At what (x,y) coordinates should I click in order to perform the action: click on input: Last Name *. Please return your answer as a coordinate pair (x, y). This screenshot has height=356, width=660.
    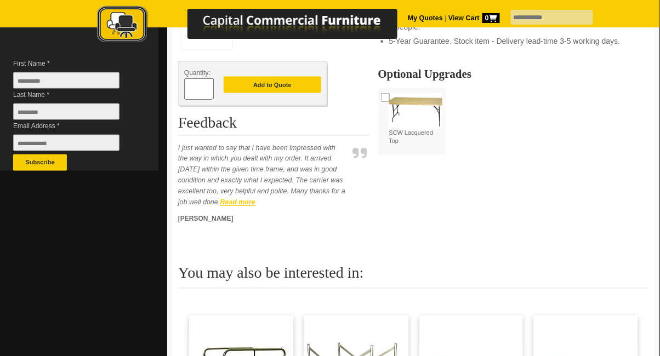
    Looking at the image, I should click on (66, 112).